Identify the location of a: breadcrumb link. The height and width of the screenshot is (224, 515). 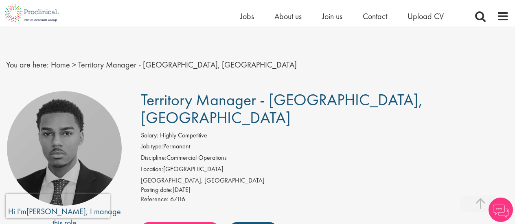
(60, 65).